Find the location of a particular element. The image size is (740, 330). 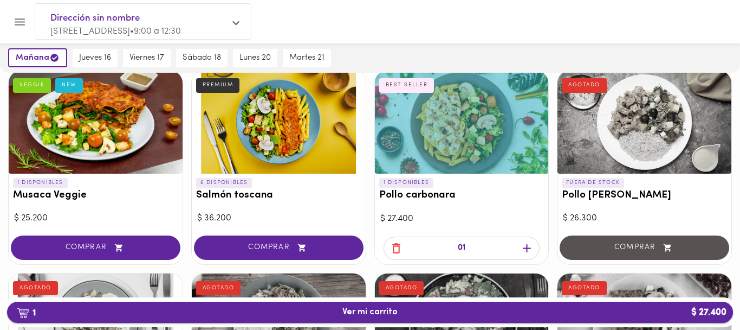

p: FUERA DE STOCK is located at coordinates (593, 183).